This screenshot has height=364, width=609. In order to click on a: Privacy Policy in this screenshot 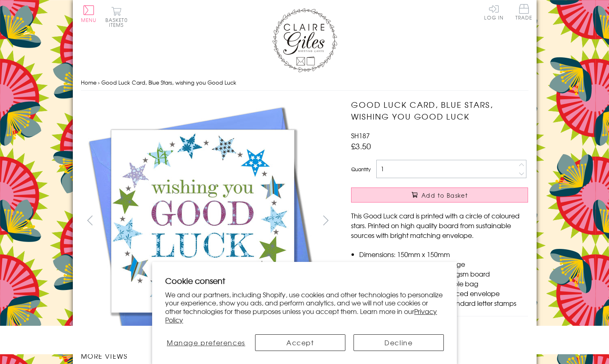, I will do `click(301, 315)`.